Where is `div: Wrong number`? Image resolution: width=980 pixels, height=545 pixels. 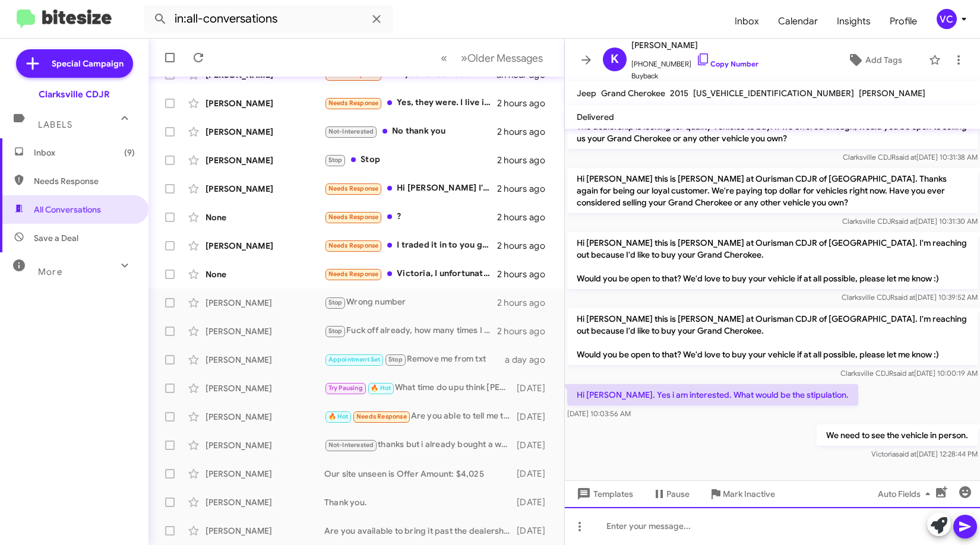 div: Wrong number is located at coordinates (410, 302).